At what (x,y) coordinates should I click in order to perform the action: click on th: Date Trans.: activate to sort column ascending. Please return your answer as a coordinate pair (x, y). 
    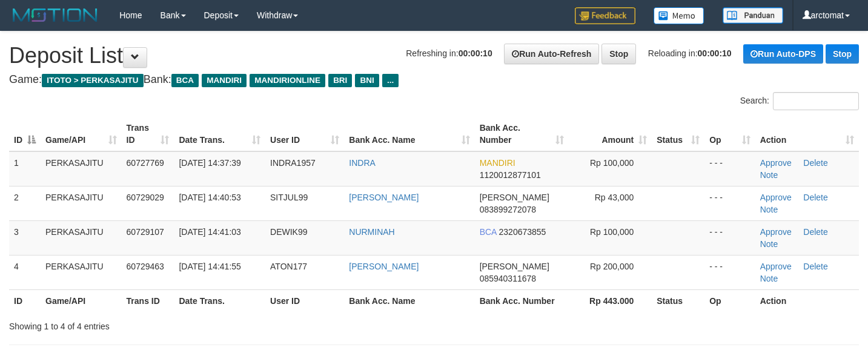
    Looking at the image, I should click on (219, 133).